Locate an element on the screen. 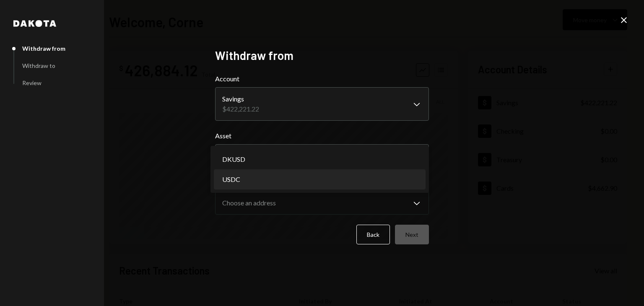 Image resolution: width=644 pixels, height=306 pixels. label: Account is located at coordinates (322, 79).